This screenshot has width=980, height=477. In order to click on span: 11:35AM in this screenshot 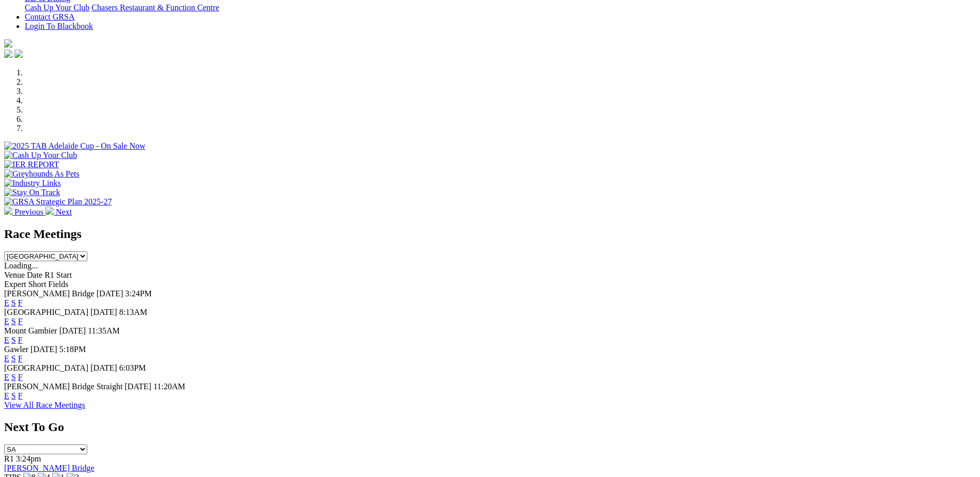, I will do `click(104, 331)`.